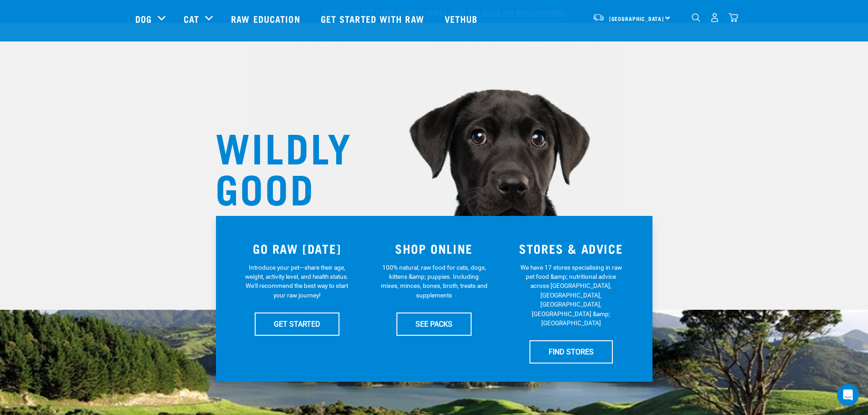 This screenshot has height=415, width=868. What do you see at coordinates (434, 324) in the screenshot?
I see `a: SEE PACKS` at bounding box center [434, 324].